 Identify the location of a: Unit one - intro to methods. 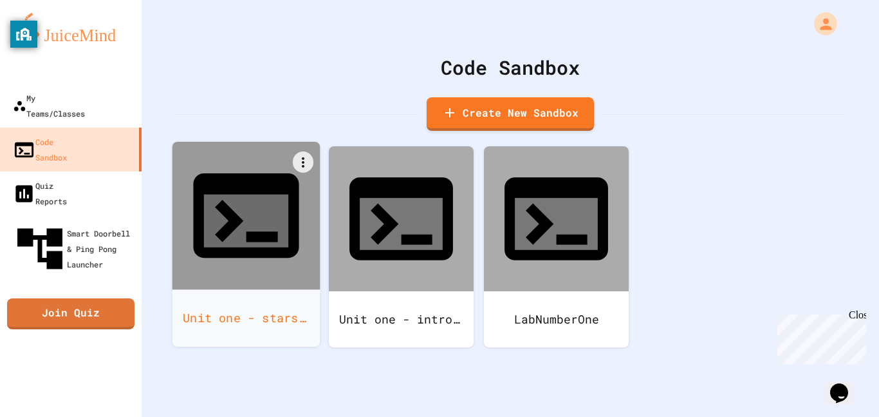
(401, 247).